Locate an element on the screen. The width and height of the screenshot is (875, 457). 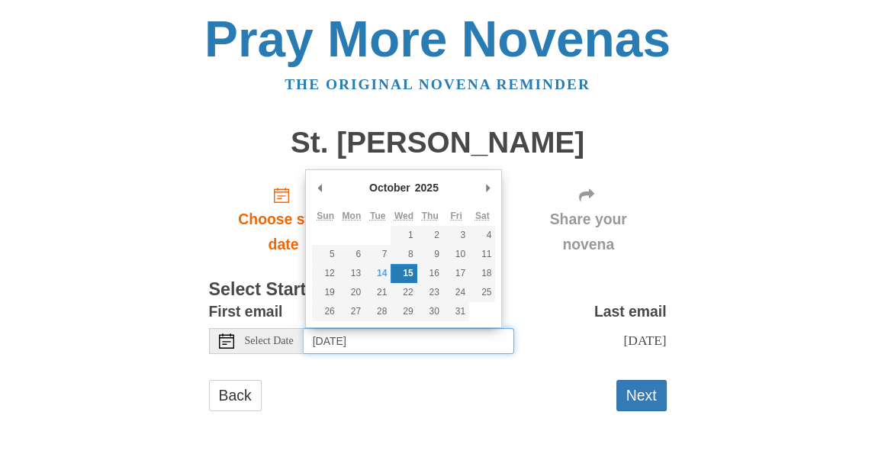
button: 21 is located at coordinates (378, 292).